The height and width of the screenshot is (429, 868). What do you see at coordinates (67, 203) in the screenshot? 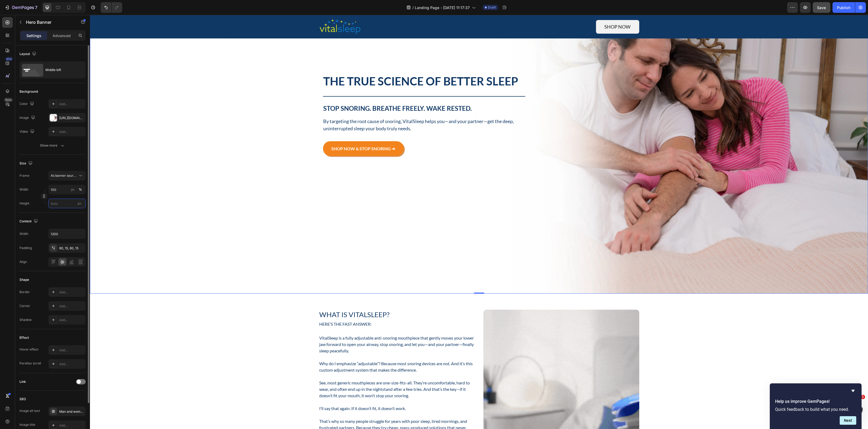
I see `input: px` at bounding box center [67, 203].